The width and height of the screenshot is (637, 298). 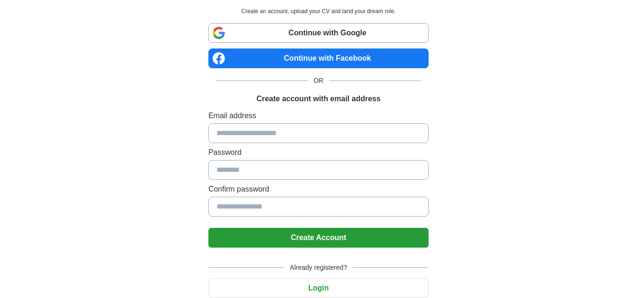 What do you see at coordinates (318, 99) in the screenshot?
I see `h1: Create account with email address` at bounding box center [318, 99].